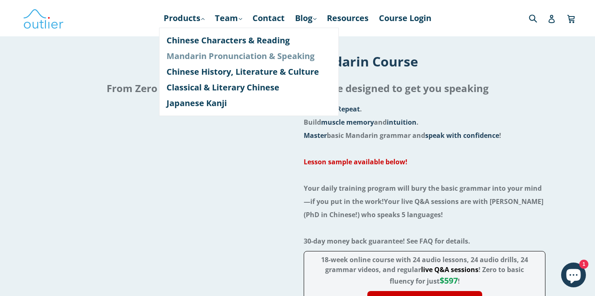  Describe the element at coordinates (405, 18) in the screenshot. I see `a: Course Login` at that location.